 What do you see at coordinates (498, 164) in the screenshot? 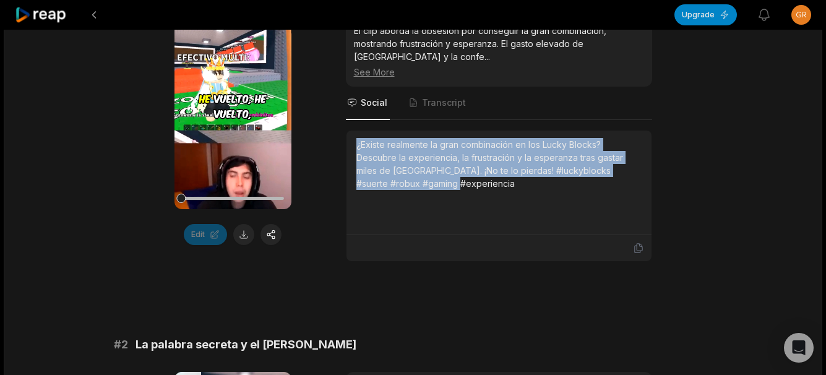
I see `div: ¿Existe realmente la gran combinación en los Lucky Blocks? Descubre la experiencia, la frustració...` at bounding box center [498, 164].